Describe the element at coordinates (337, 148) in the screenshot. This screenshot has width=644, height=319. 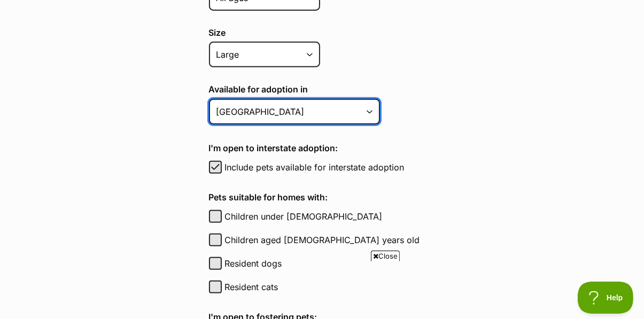
I see `h4: I'm open to interstate adoption:` at that location.